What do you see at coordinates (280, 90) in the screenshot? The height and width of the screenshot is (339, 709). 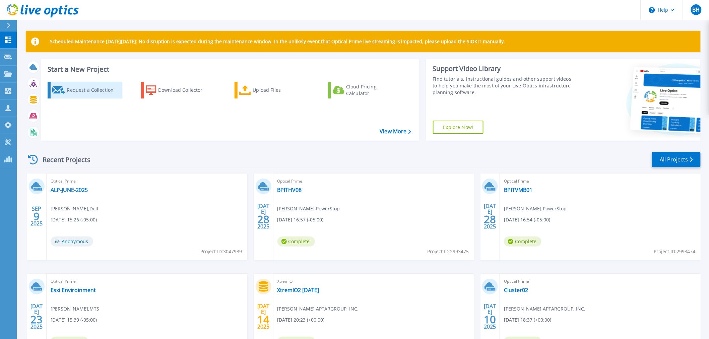 I see `div: Upload Files` at bounding box center [280, 90].